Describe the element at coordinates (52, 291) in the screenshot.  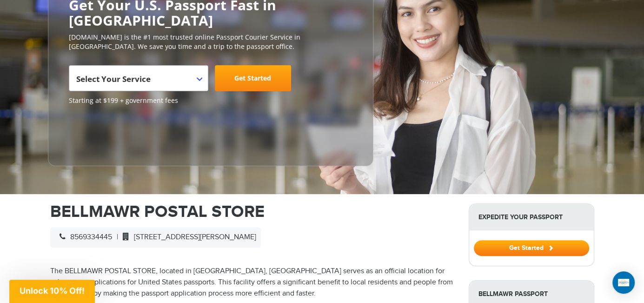
I see `div: Unlock 10% Off!` at that location.